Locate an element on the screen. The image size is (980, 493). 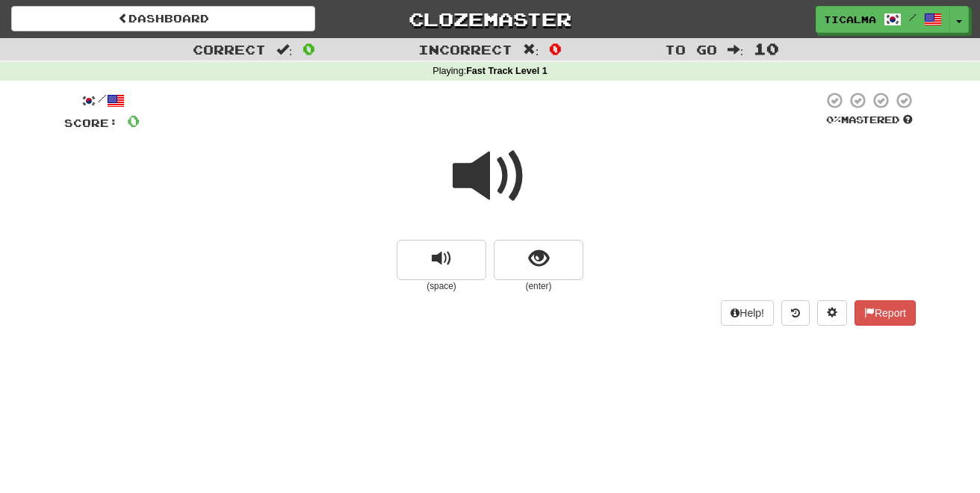
span: ticalma is located at coordinates (851, 20).